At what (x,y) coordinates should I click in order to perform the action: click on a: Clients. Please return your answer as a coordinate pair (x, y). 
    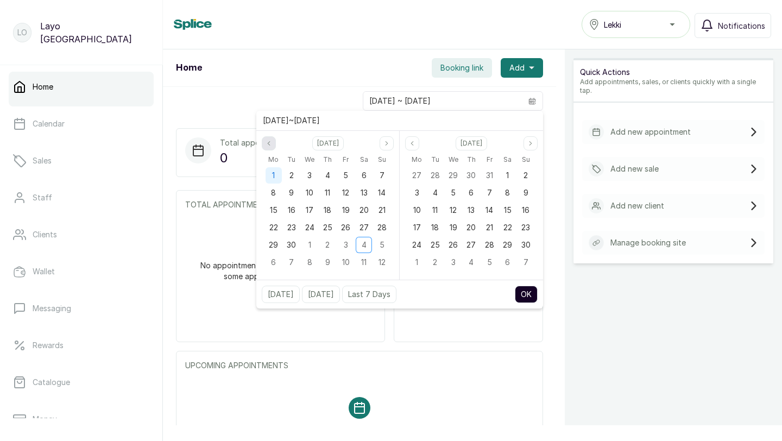
    Looking at the image, I should click on (81, 235).